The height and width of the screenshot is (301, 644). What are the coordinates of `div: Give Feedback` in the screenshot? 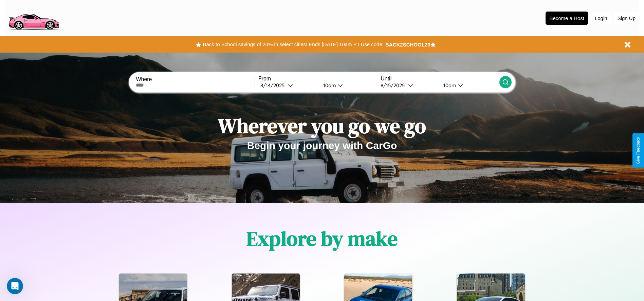 It's located at (638, 150).